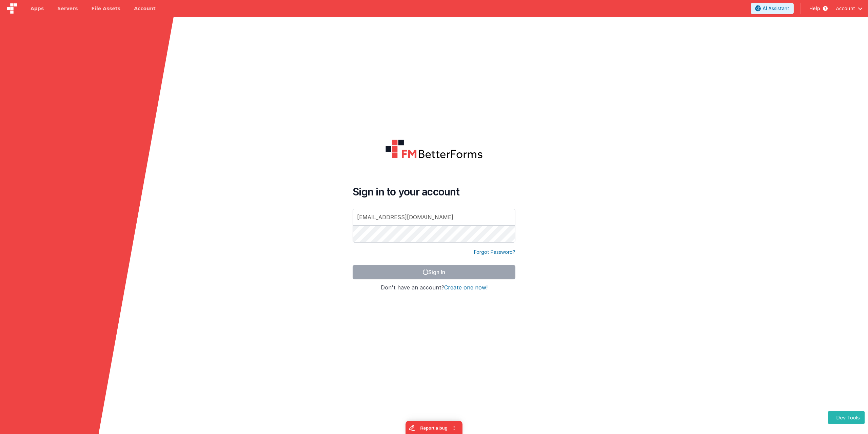 Image resolution: width=868 pixels, height=434 pixels. Describe the element at coordinates (434, 272) in the screenshot. I see `button: Sign In` at that location.